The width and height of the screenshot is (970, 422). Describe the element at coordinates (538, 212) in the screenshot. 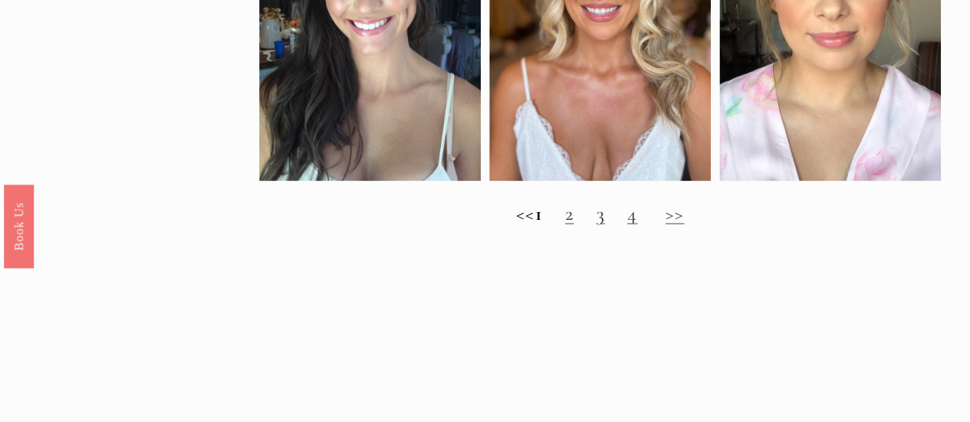

I see `strong: 1` at that location.